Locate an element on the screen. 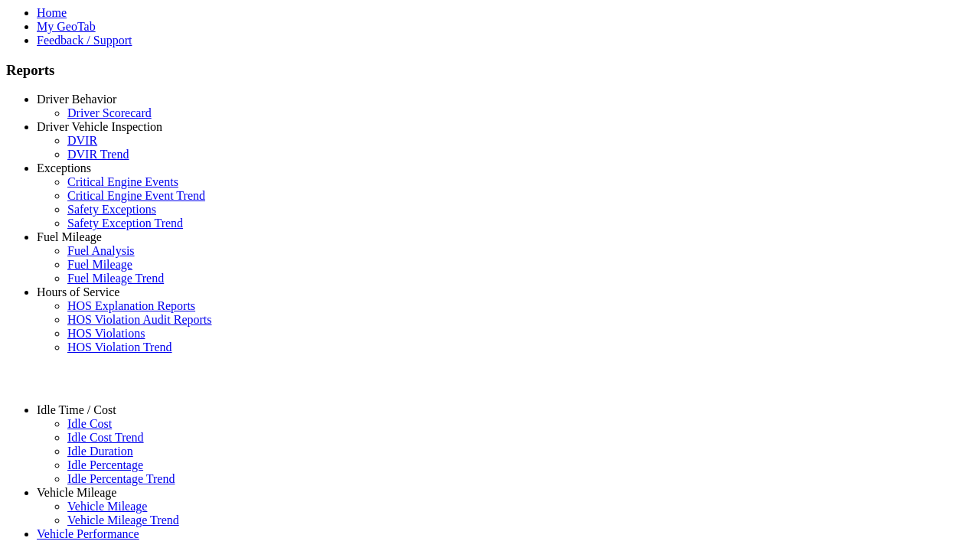  a: Safety Exception Trend is located at coordinates (124, 223).